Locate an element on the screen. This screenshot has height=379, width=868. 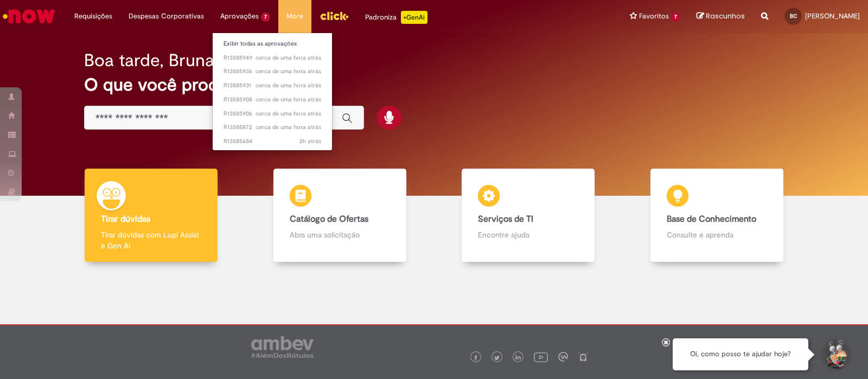
a: Aberto R13585931 : is located at coordinates (273, 85).